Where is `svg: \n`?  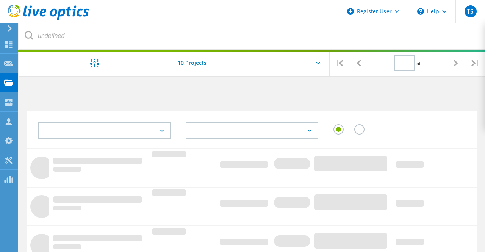 svg: \n is located at coordinates (420, 11).